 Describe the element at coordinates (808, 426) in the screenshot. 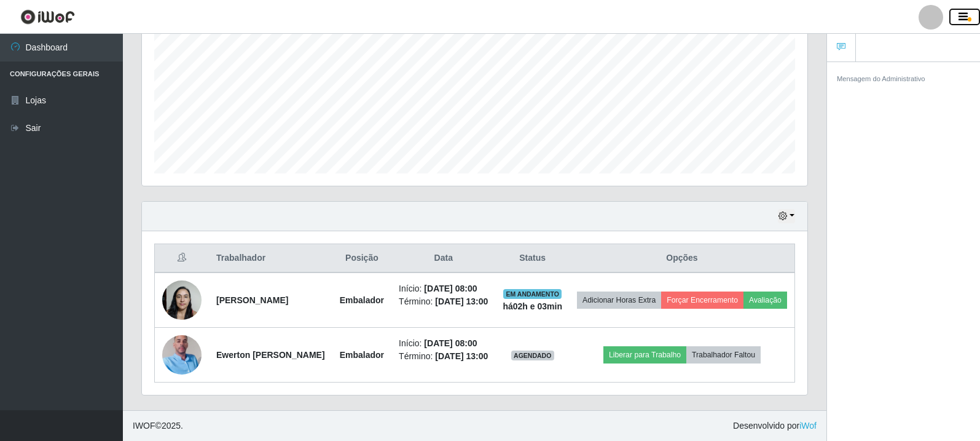

I see `a: iWof` at that location.